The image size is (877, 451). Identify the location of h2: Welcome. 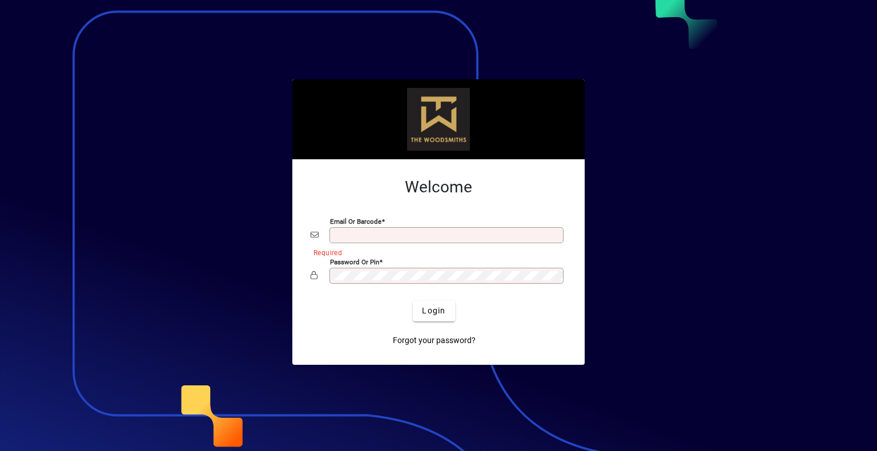
(438, 187).